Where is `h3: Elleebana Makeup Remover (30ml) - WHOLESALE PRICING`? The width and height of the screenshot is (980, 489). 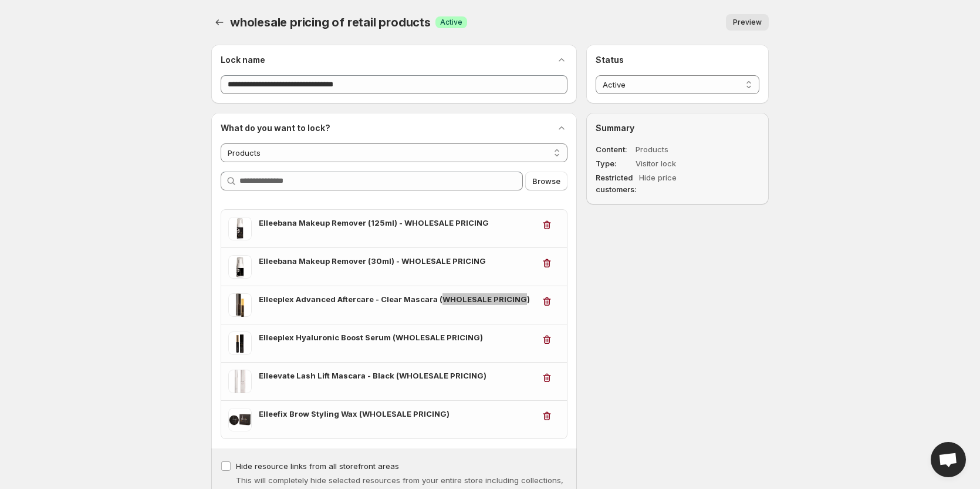 h3: Elleebana Makeup Remover (30ml) - WHOLESALE PRICING is located at coordinates (396, 261).